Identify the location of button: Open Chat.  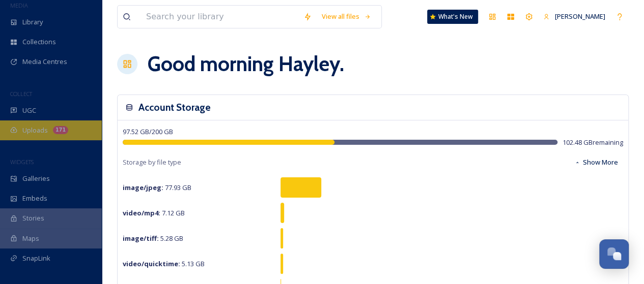
(614, 255).